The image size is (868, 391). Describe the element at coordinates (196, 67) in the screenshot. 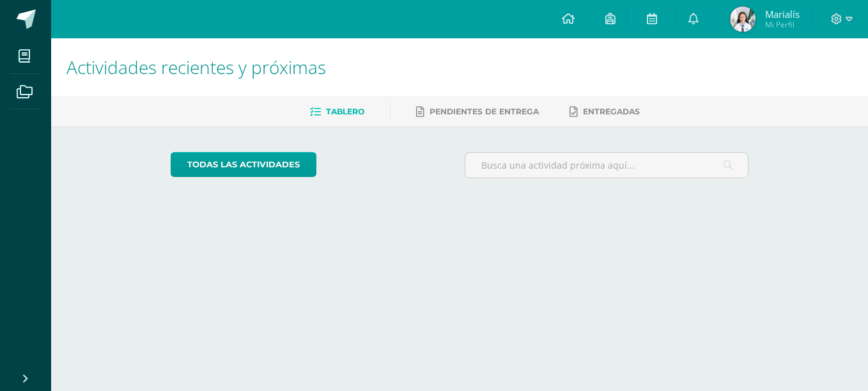

I see `span: Actividades recientes y próximas` at that location.